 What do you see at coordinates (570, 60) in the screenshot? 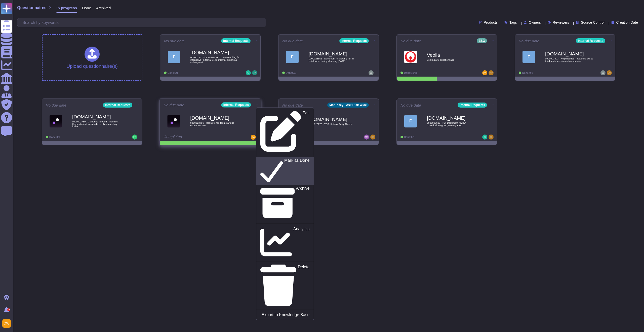
I see `span: 0000023803 - Help needed _ reaching out to third party recruitment companies` at bounding box center [570, 60].